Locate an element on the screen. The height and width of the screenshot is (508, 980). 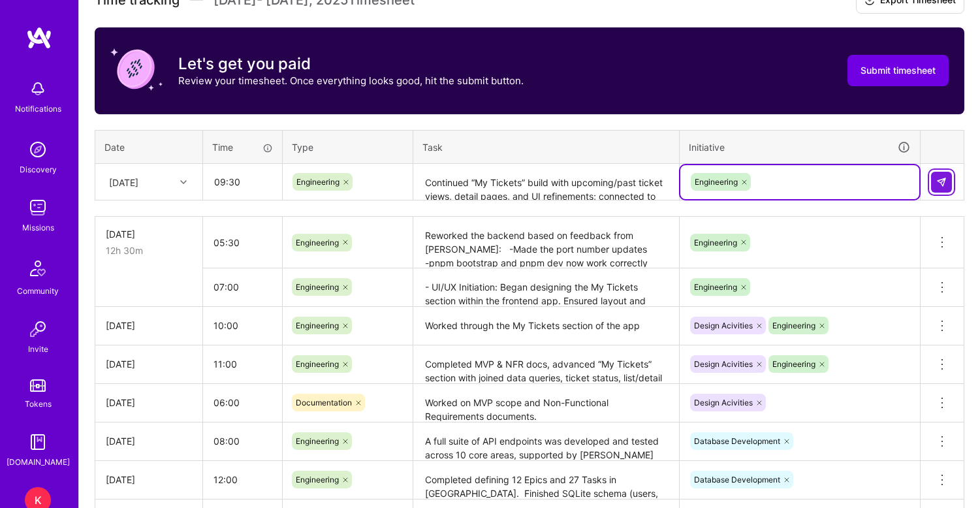
textarea: Worked on MVP scope and Non-Functional Requirements documents. is located at coordinates (546, 403).